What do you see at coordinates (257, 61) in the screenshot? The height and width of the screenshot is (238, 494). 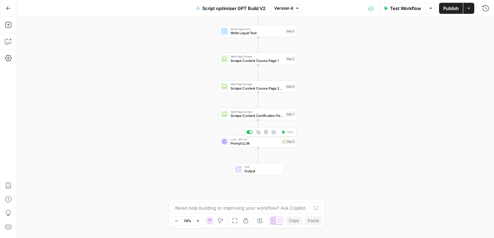 I see `span: Scrape Content Course Page 1` at bounding box center [257, 61].